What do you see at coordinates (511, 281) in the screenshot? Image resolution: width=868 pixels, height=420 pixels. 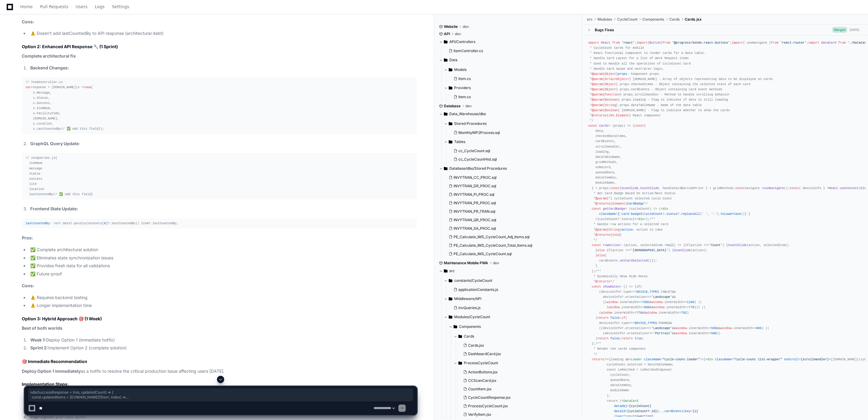 I see `button: constants/CycleCount` at bounding box center [511, 281].